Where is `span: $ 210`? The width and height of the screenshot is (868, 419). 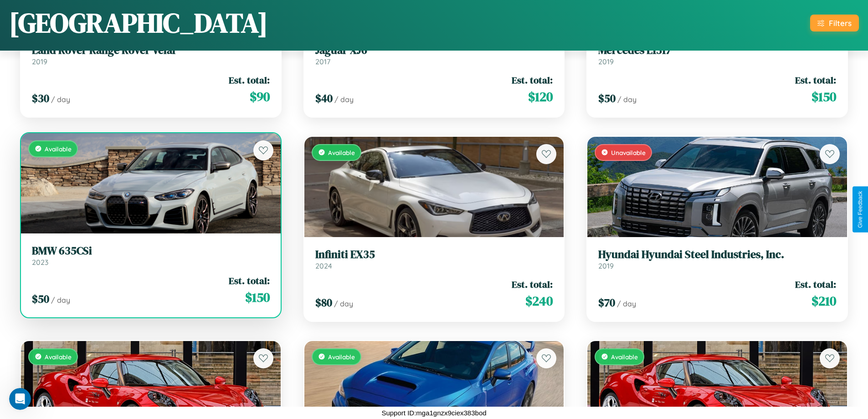
span: $ 210 is located at coordinates (824, 301).